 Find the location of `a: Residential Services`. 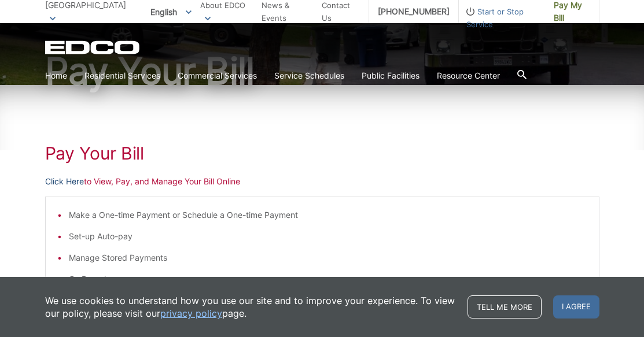

a: Residential Services is located at coordinates (122, 76).